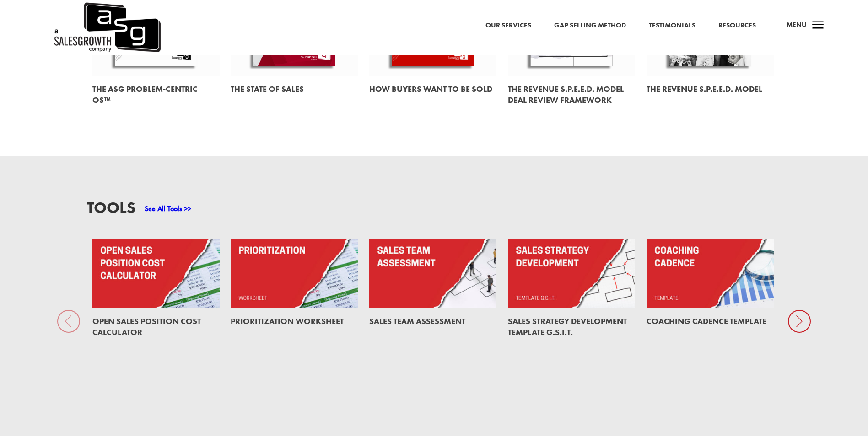  Describe the element at coordinates (818, 26) in the screenshot. I see `span: a` at that location.